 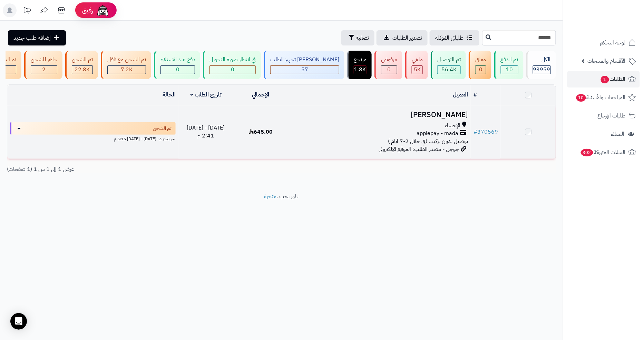 What do you see at coordinates (604, 134) in the screenshot?
I see `a: العملاء` at bounding box center [604, 134].